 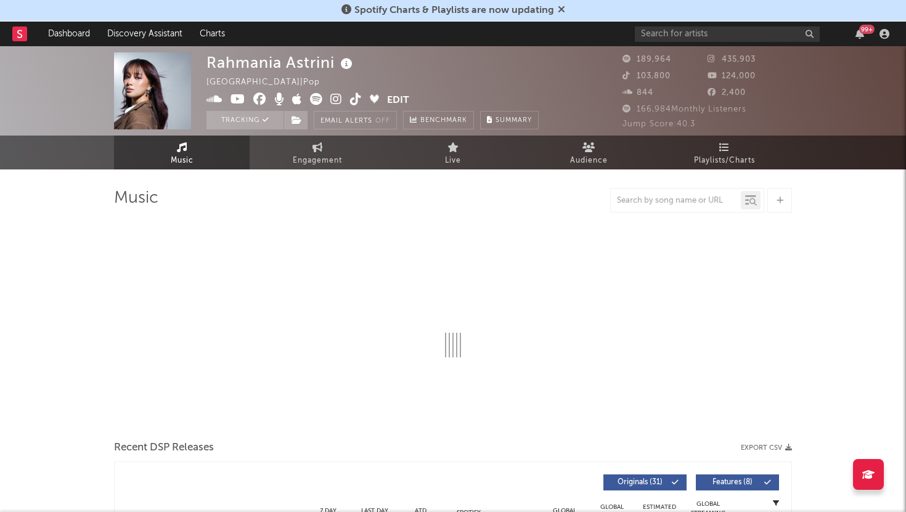 I want to click on a: Dashboard, so click(x=69, y=34).